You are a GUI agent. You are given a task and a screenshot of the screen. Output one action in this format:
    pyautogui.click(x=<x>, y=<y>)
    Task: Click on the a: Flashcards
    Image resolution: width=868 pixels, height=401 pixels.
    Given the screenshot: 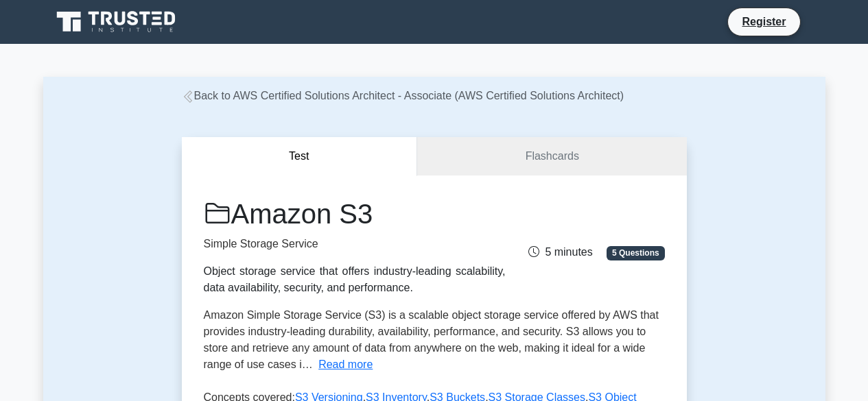 What is the action you would take?
    pyautogui.click(x=552, y=156)
    